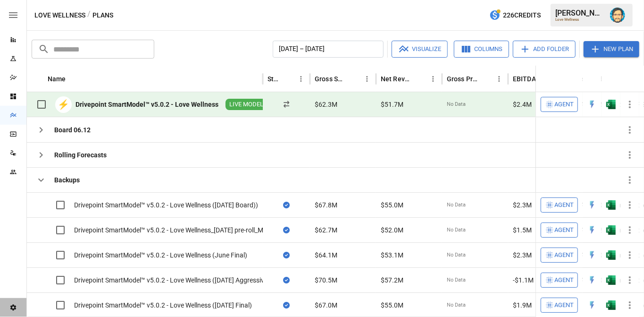  Describe the element at coordinates (367, 79) in the screenshot. I see `button: Gross Sales column menu` at that location.